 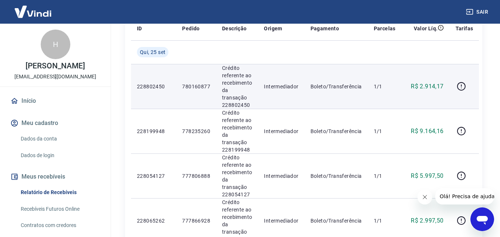 What do you see at coordinates (60, 209) in the screenshot?
I see `a: Recebíveis Futuros Online` at bounding box center [60, 209].